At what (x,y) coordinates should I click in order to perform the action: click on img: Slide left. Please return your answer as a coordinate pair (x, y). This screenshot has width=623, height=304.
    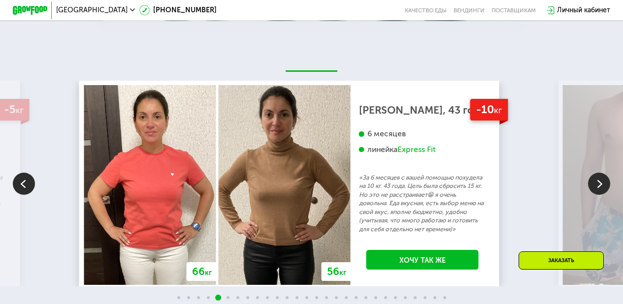
    Looking at the image, I should click on (24, 184).